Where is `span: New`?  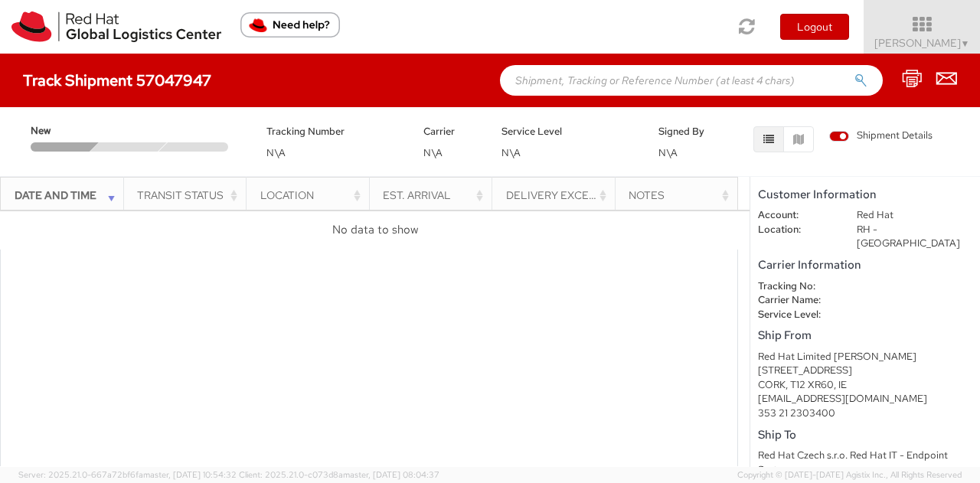
span: New is located at coordinates (64, 131).